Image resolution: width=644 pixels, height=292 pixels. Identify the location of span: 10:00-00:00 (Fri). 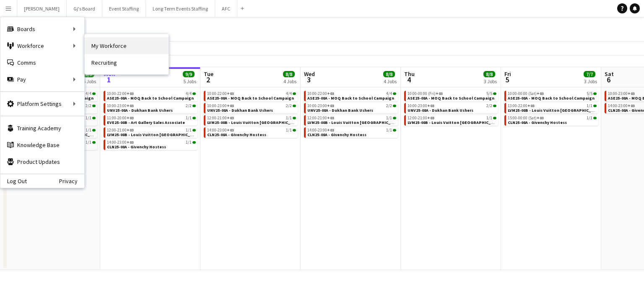
(425, 94).